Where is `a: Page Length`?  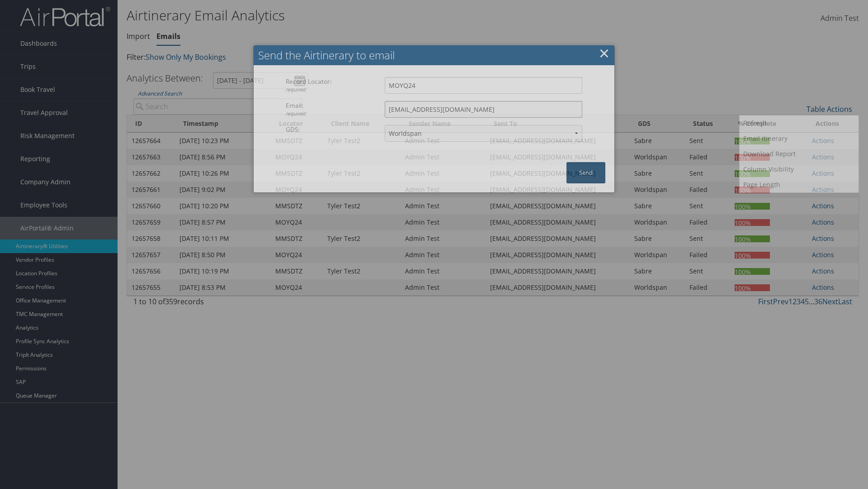
a: Page Length is located at coordinates (799, 185).